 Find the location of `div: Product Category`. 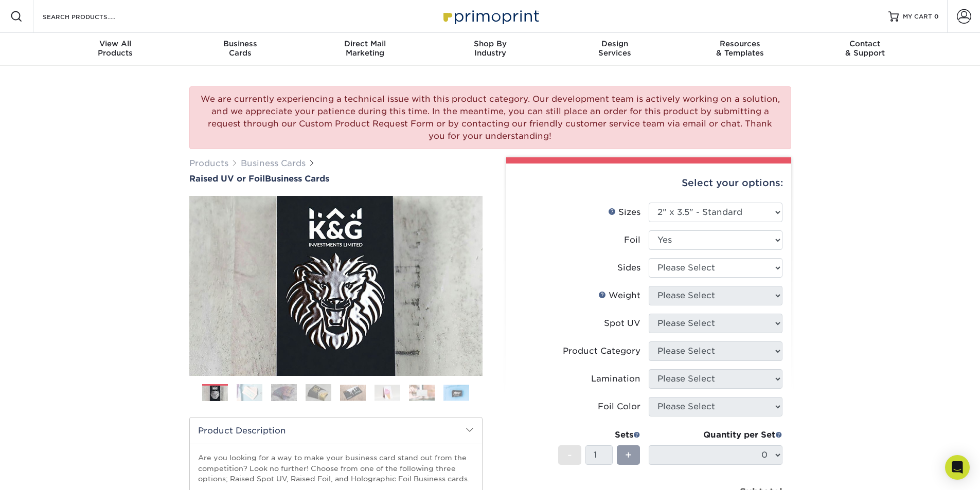

div: Product Category is located at coordinates (602, 351).